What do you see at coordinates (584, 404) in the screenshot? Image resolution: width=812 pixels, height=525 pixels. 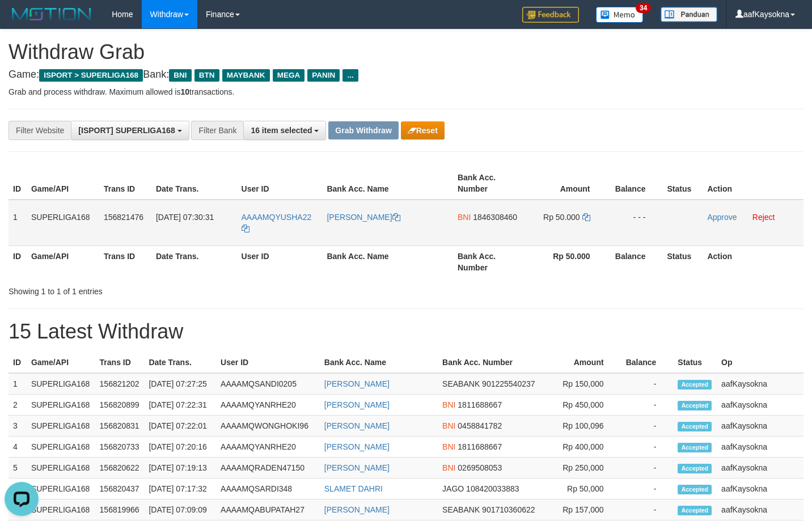 I see `td: Rp 450,000` at bounding box center [584, 404].